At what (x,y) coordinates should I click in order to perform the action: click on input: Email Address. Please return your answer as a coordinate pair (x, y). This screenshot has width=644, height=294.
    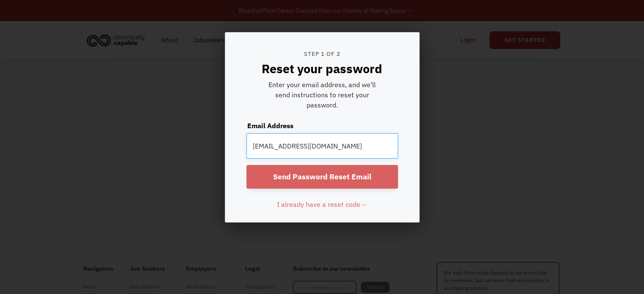
    Looking at the image, I should click on (322, 146).